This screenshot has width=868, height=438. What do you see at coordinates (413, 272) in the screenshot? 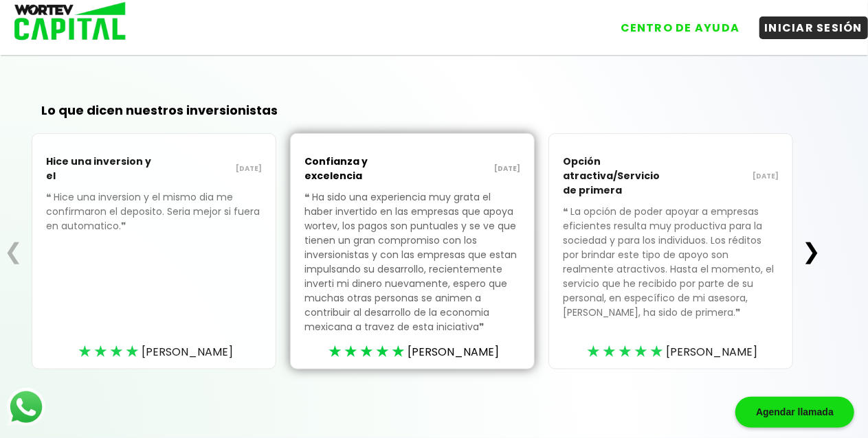
I see `p: Ha sido una experiencia muy grata el haber invertido en las empresas que apoya wortev, los pagos ...` at bounding box center [413, 272].